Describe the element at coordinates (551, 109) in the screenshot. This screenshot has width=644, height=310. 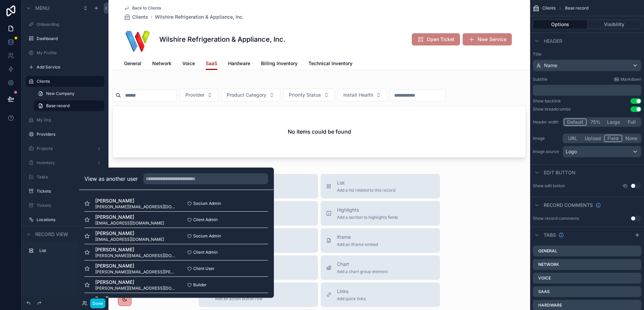
I see `div: Show breadcrumbs` at that location.